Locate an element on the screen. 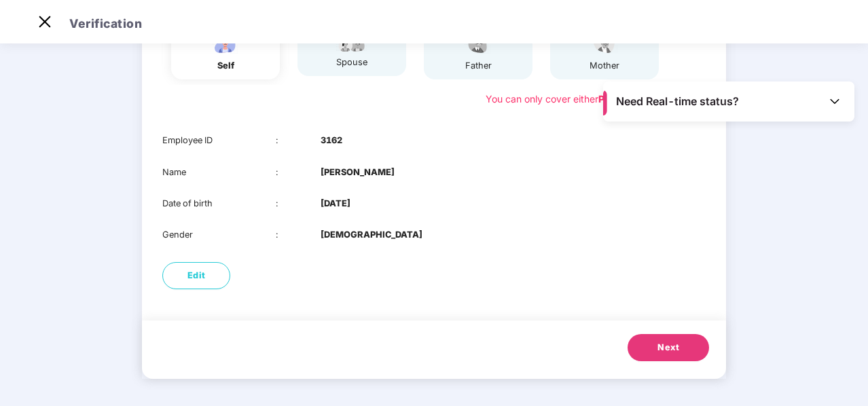 Image resolution: width=868 pixels, height=406 pixels. div: You can only cover either or is located at coordinates (596, 99).